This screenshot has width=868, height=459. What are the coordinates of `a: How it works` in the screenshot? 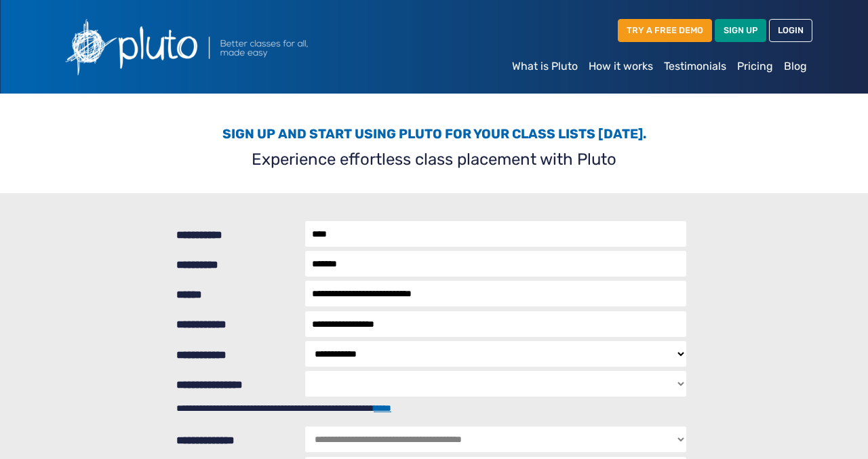 It's located at (621, 67).